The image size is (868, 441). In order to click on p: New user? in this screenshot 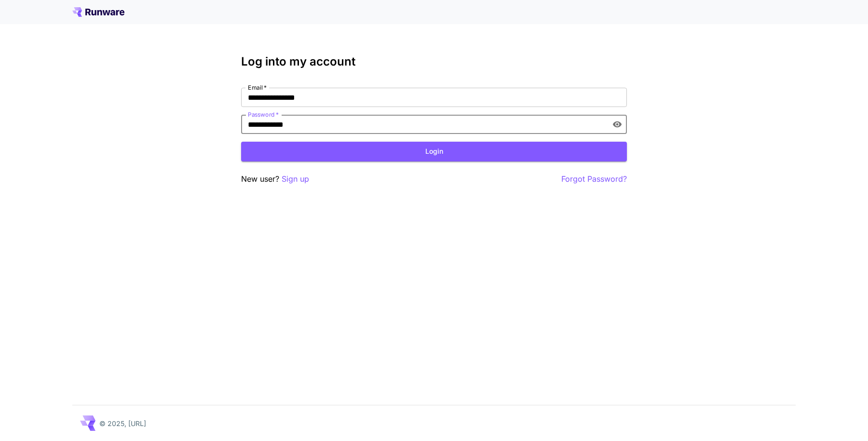, I will do `click(275, 179)`.